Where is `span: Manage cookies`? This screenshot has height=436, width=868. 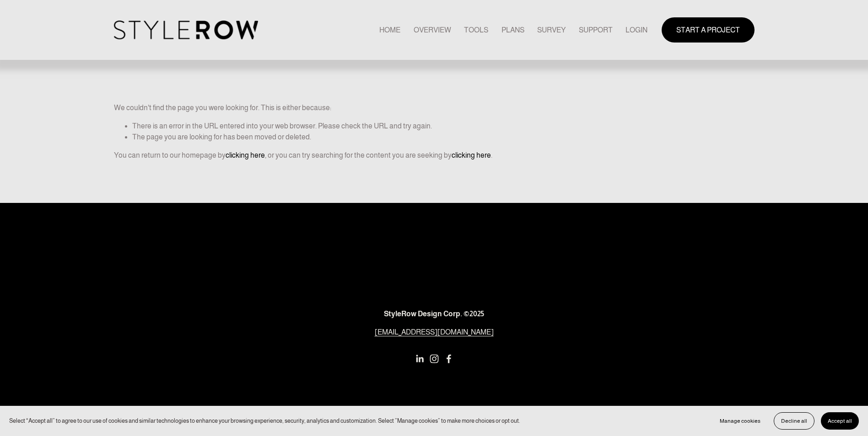 span: Manage cookies is located at coordinates (740, 421).